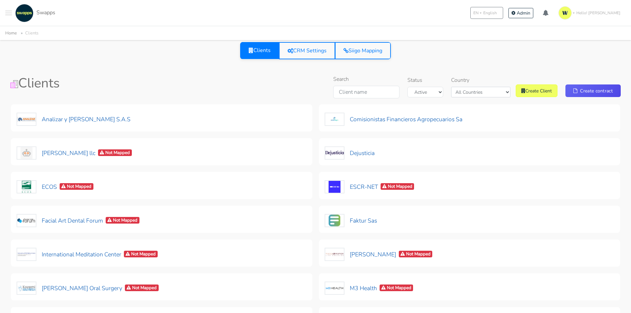 Image resolution: width=631 pixels, height=313 pixels. What do you see at coordinates (335, 288) in the screenshot?
I see `img: M3 Health` at bounding box center [335, 288].